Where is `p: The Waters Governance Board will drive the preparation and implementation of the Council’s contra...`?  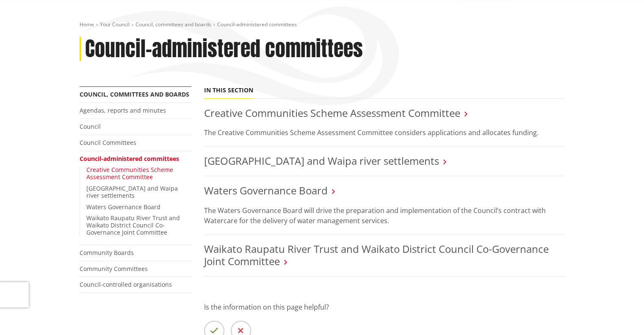
p: The Waters Governance Board will drive the preparation and implementation of the Council’s contra... is located at coordinates (385, 215).